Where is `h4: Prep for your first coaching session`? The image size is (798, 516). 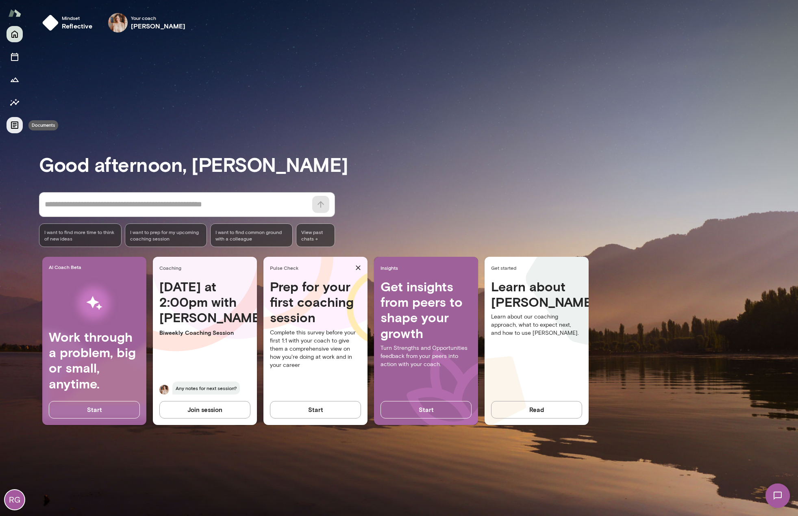 h4: Prep for your first coaching session is located at coordinates (315, 302).